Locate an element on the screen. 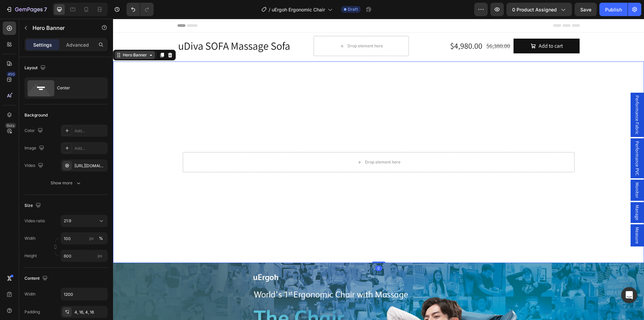  h1: uDiva SOFA Massage Sofa is located at coordinates (131, 27).